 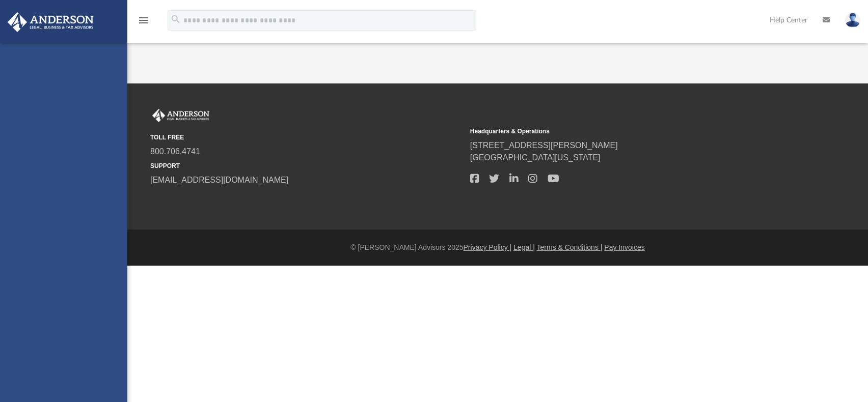 I want to click on small: TOLL FREE, so click(x=307, y=137).